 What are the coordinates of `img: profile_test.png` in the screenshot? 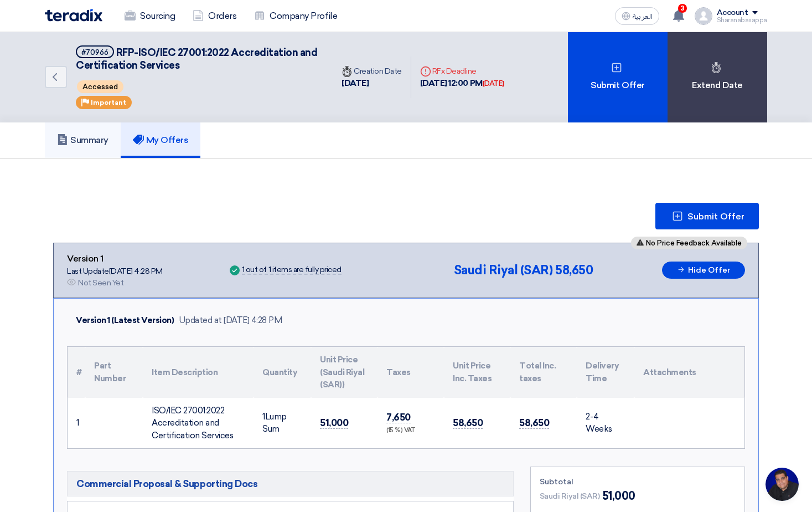 It's located at (704, 16).